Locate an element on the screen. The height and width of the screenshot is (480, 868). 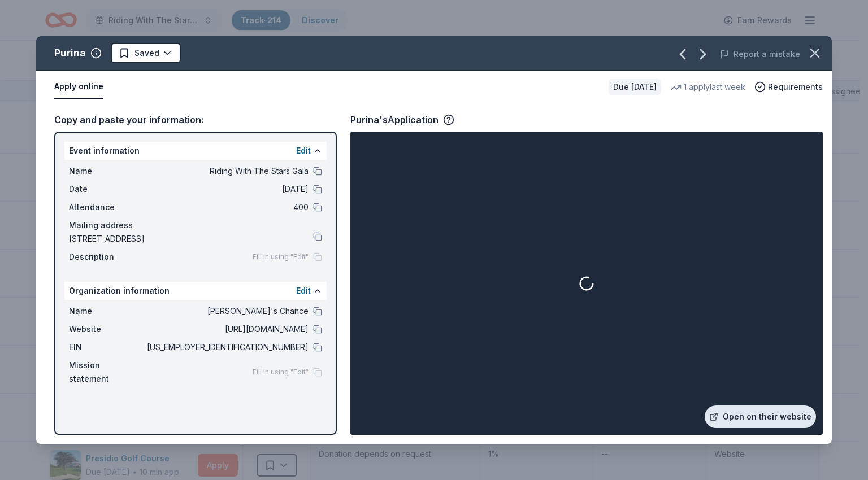
button: Apply online is located at coordinates (79, 87).